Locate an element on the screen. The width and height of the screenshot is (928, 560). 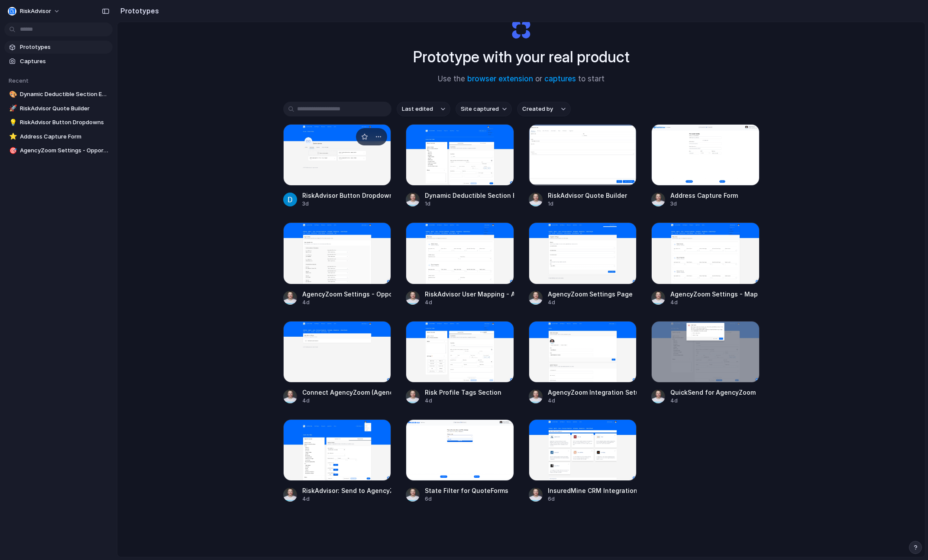
span: Use the or to start is located at coordinates (521, 79).